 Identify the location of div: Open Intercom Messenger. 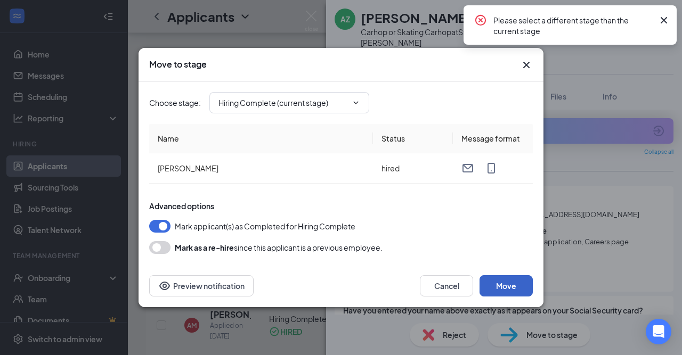
(658, 332).